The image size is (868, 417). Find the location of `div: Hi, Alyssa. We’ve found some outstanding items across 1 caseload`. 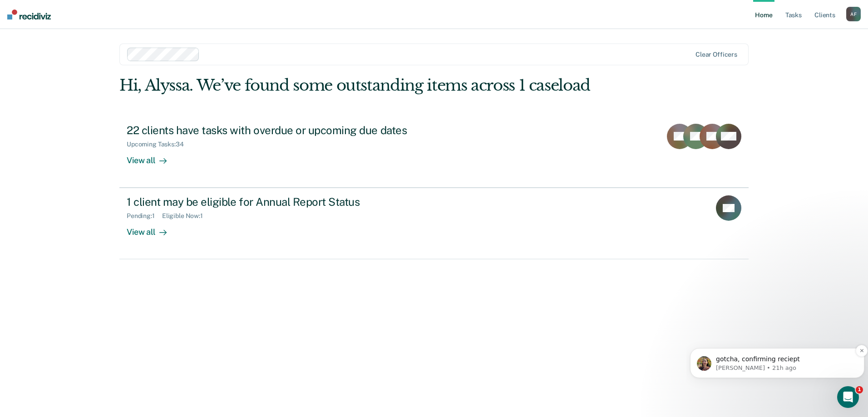

div: Hi, Alyssa. We’ve found some outstanding items across 1 caseload is located at coordinates (371, 85).